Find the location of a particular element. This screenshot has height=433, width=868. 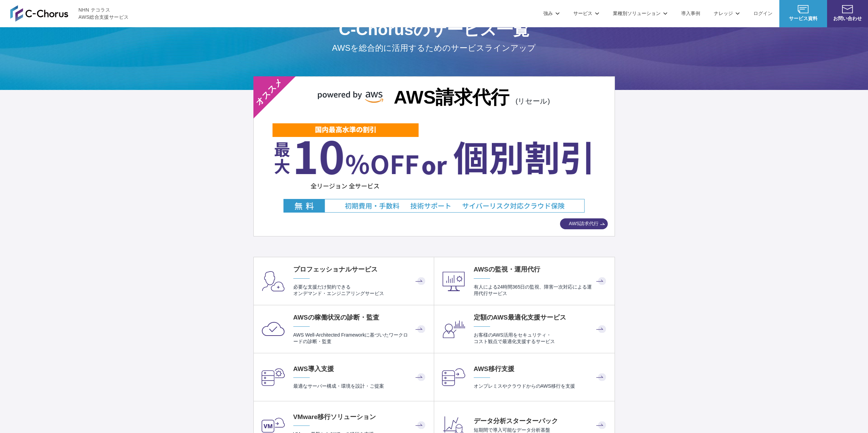

p: サービス is located at coordinates (586, 14).